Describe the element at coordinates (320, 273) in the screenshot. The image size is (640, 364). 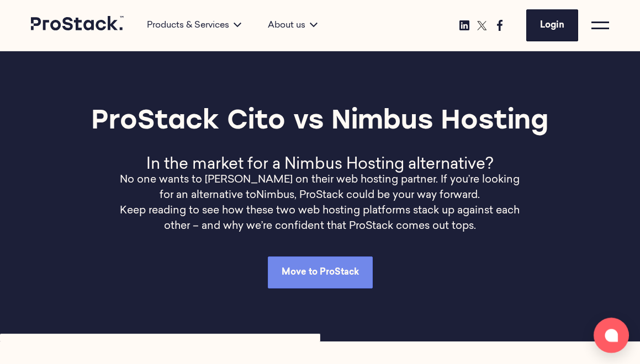
I see `a: Move to ProStack` at that location.